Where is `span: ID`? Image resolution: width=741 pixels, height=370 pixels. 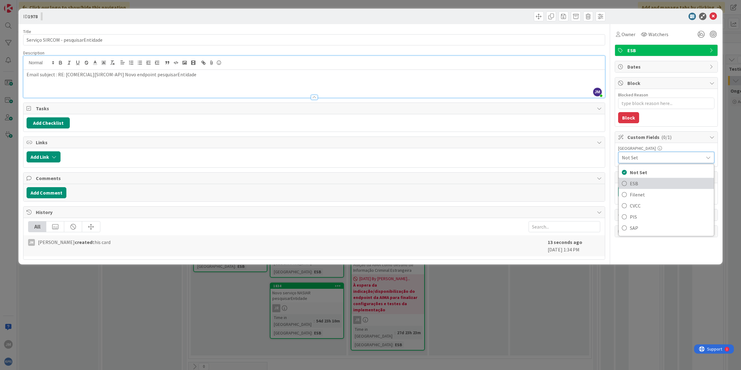 span: ID is located at coordinates (30, 16).